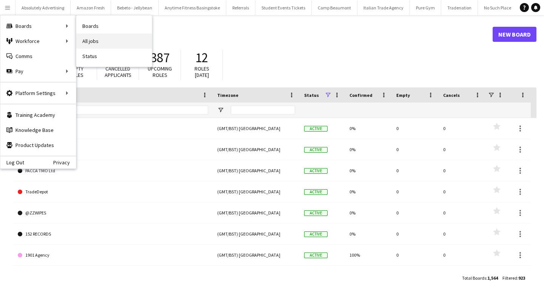 The height and width of the screenshot is (297, 544). Describe the element at coordinates (492, 278) in the screenshot. I see `span: 1,564` at that location.